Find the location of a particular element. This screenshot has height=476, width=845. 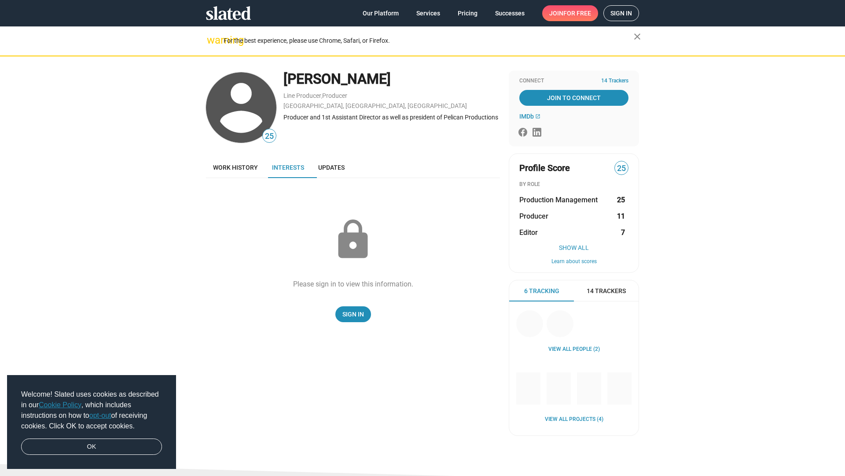

button: Learn about scores is located at coordinates (574, 262).